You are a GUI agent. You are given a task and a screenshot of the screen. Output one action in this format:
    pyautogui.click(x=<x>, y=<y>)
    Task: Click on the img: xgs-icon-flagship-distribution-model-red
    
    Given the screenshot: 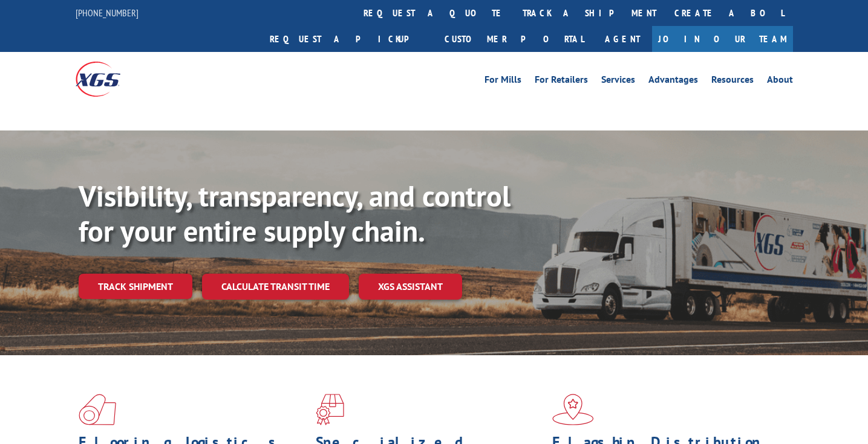 What is the action you would take?
    pyautogui.click(x=573, y=410)
    